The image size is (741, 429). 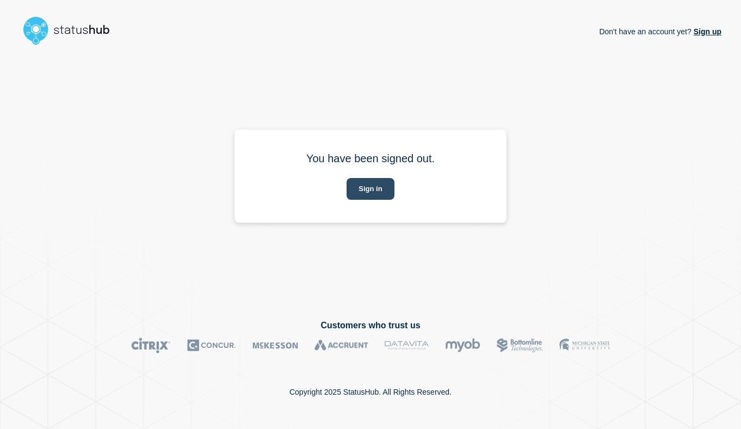 I want to click on img: Citrix logo, so click(x=151, y=345).